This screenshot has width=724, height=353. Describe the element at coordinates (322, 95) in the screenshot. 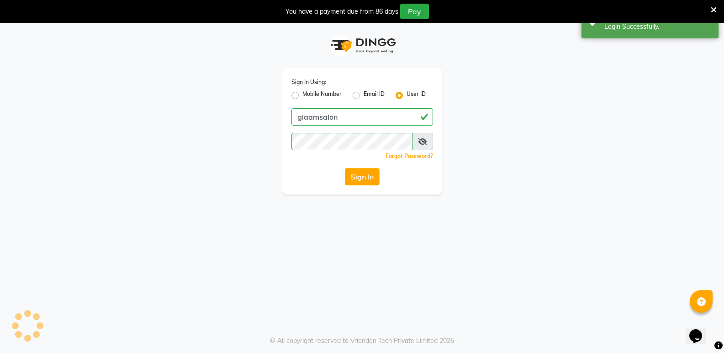

I see `label: Mobile Number` at that location.